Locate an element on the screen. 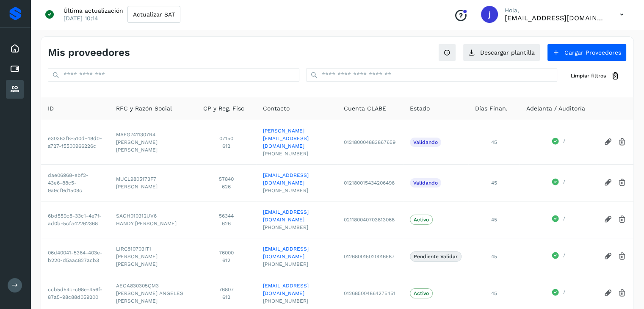  span: Cuenta CLABE is located at coordinates (365, 108).